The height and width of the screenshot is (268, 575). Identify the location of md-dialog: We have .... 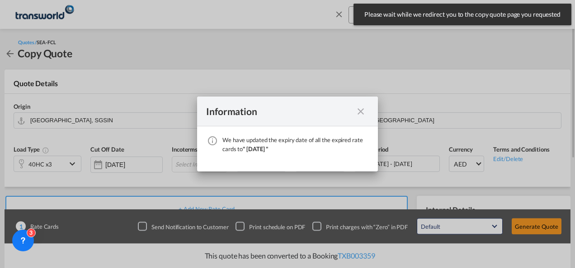
(287, 134).